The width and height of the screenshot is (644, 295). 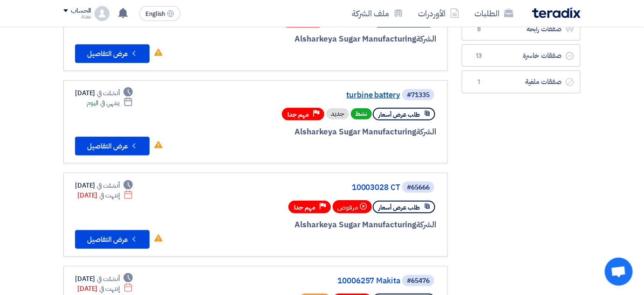 What do you see at coordinates (110, 102) in the screenshot?
I see `div: اليوم` at bounding box center [110, 102].